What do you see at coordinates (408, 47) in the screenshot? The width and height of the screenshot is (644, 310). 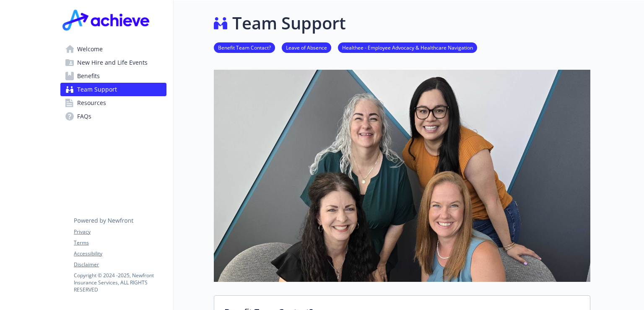 I see `a: Healthee - Employee Advocacy & Healthcare Navigation` at bounding box center [408, 47].